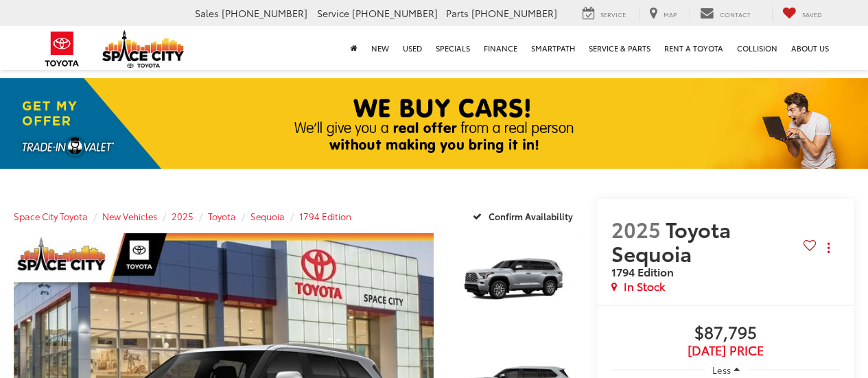 The width and height of the screenshot is (868, 378). Describe the element at coordinates (325, 216) in the screenshot. I see `a: 1794 Edition` at that location.